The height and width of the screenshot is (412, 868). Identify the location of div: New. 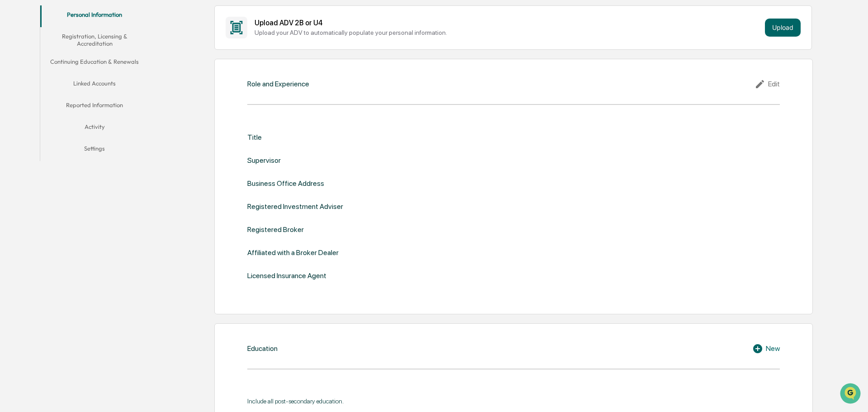
(766, 349).